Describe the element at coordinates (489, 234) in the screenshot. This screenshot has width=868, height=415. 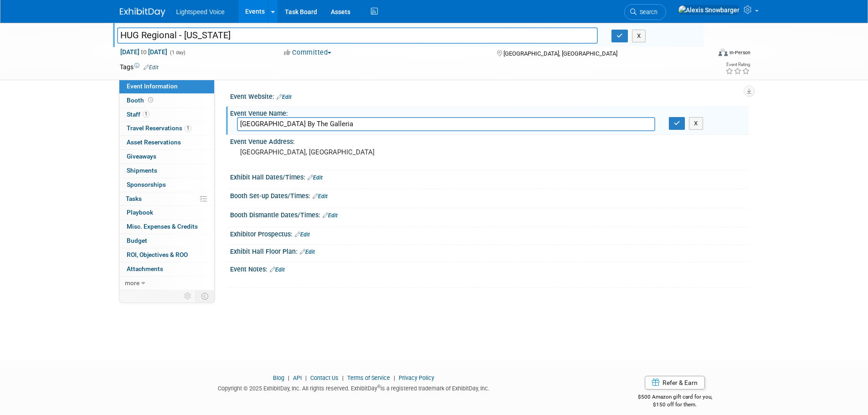
I see `div: Exhibitor Prospectus:` at that location.